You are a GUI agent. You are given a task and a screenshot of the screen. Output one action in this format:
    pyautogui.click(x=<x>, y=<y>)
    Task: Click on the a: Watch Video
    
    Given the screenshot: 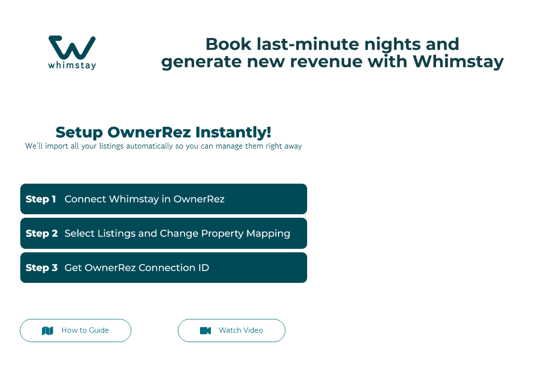 What is the action you would take?
    pyautogui.click(x=232, y=330)
    